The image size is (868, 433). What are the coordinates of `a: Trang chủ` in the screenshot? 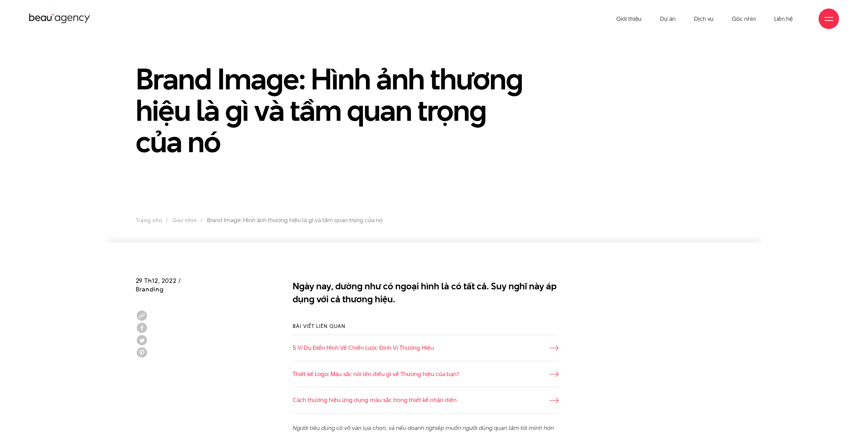 It's located at (149, 220).